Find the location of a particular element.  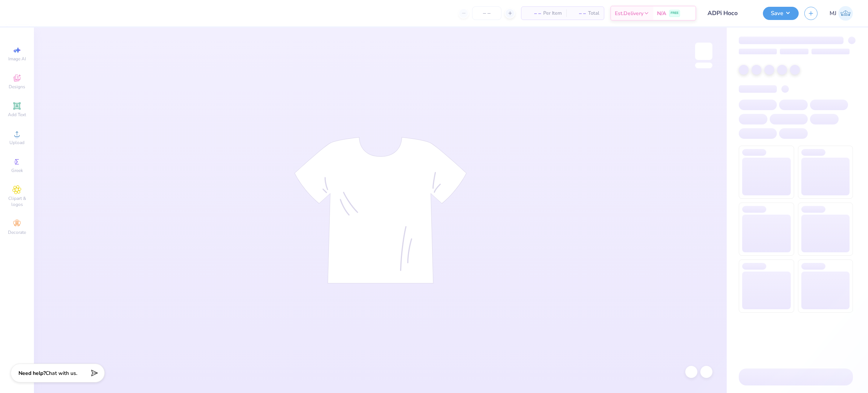

span: Greek is located at coordinates (17, 170).